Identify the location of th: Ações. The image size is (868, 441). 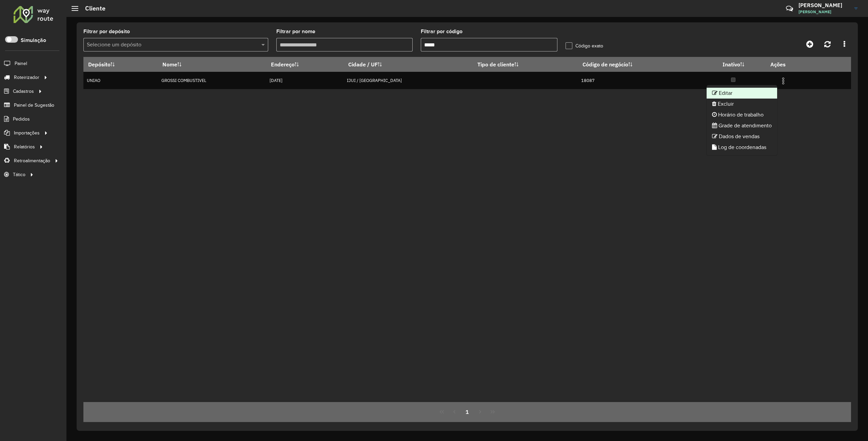
(786, 64).